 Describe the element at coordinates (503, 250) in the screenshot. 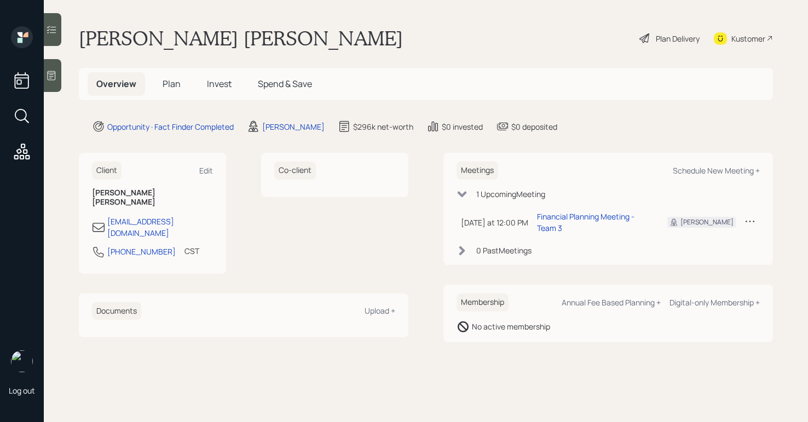

I see `div: 0 Past Meeting s` at that location.